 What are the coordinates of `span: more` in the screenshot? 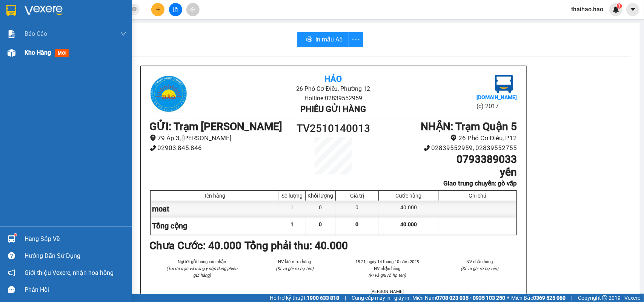 It's located at (356, 39).